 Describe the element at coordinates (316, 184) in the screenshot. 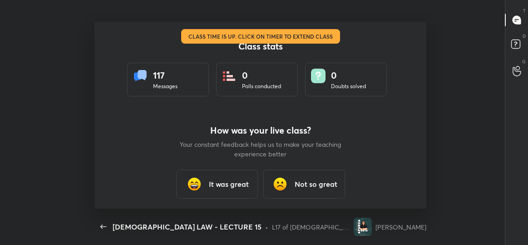

I see `h3: Not so great` at that location.